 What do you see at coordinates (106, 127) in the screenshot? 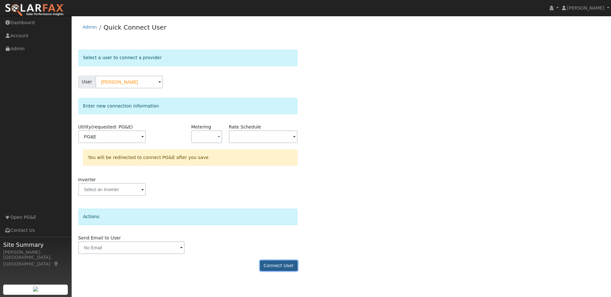
I see `label: Utility` at bounding box center [106, 127].